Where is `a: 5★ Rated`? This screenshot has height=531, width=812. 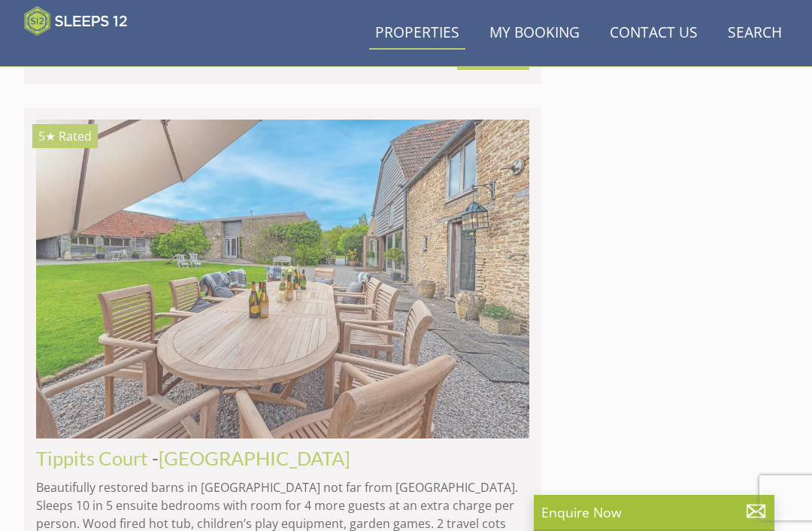 a: 5★ Rated is located at coordinates (282, 279).